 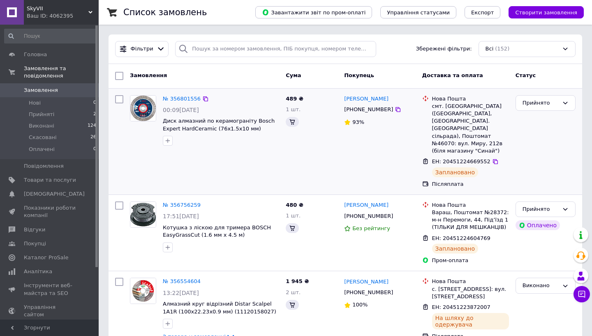 What do you see at coordinates (581, 295) in the screenshot?
I see `button: Чат з покупцем` at bounding box center [581, 295].